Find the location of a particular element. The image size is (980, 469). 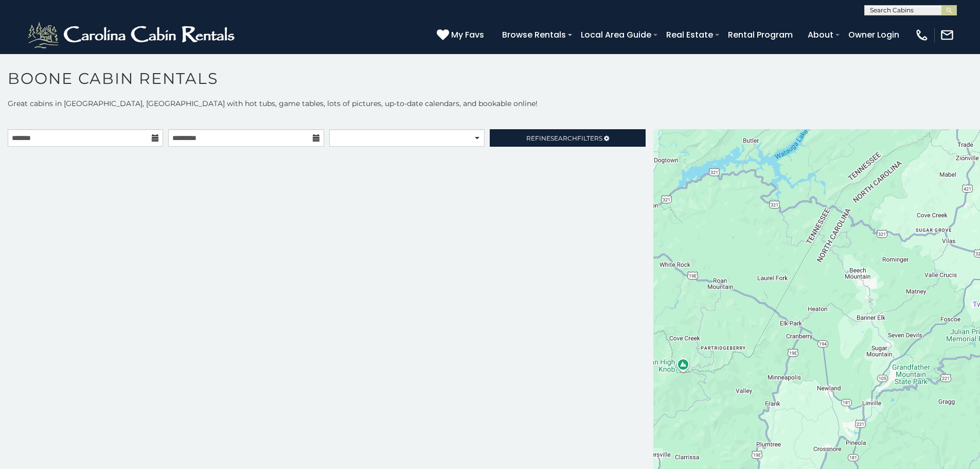

a: My Favs is located at coordinates (462, 35).